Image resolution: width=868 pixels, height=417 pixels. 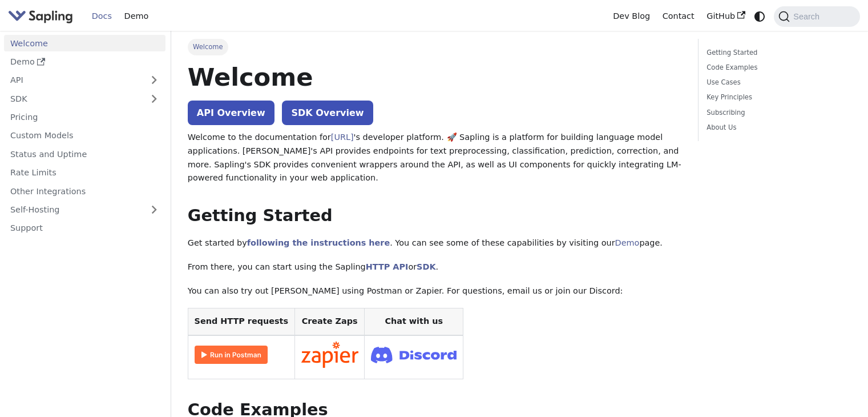 I want to click on h2: Getting Started, so click(x=434, y=216).